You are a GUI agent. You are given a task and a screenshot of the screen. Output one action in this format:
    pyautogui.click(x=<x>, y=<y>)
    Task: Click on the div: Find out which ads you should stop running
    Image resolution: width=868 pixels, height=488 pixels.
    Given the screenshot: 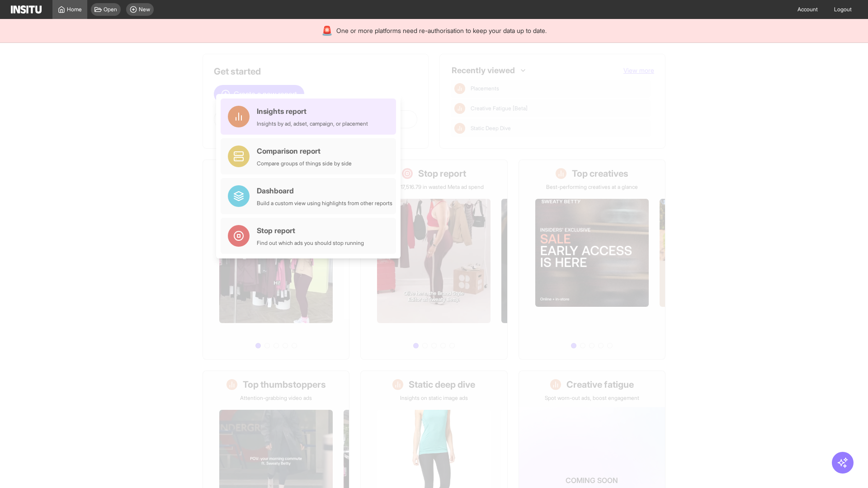 What is the action you would take?
    pyautogui.click(x=310, y=244)
    